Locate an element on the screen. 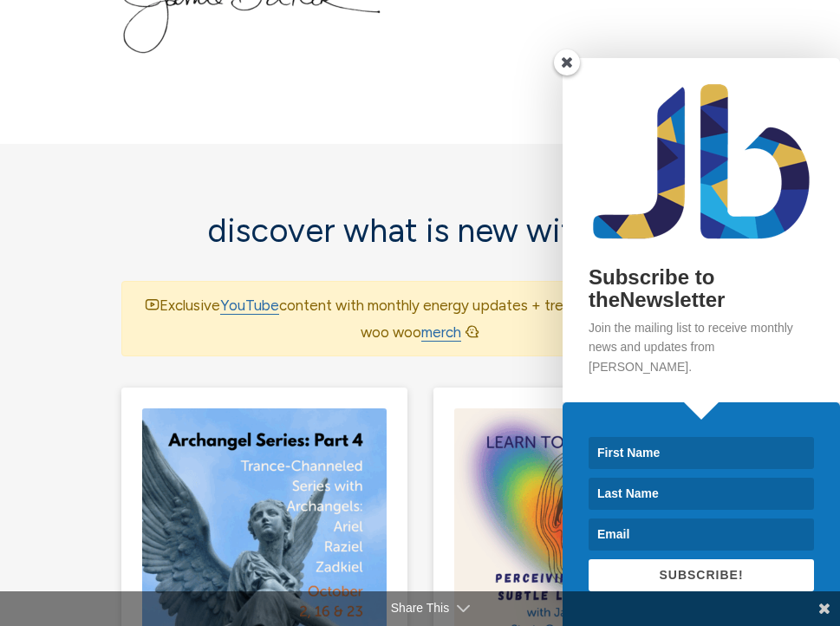 The image size is (840, 626). input: First Name is located at coordinates (702, 452).